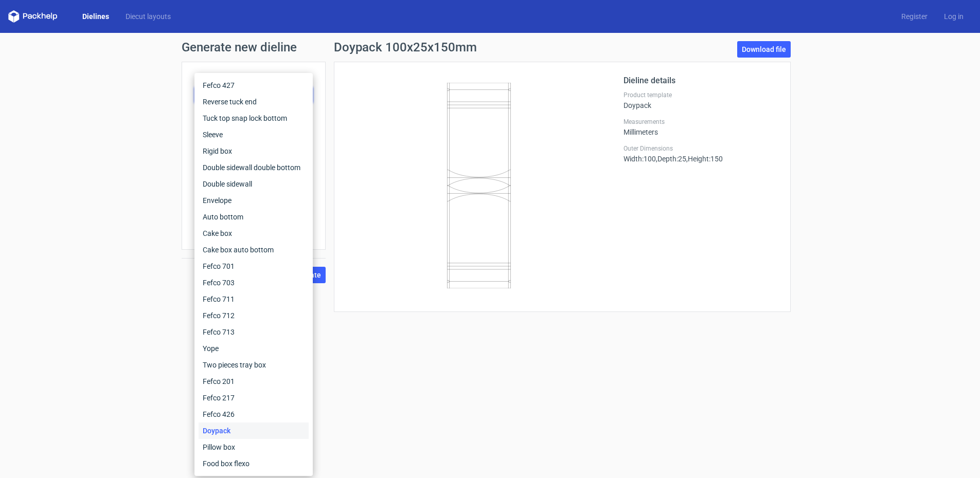  Describe the element at coordinates (96, 16) in the screenshot. I see `a: Dielines` at that location.